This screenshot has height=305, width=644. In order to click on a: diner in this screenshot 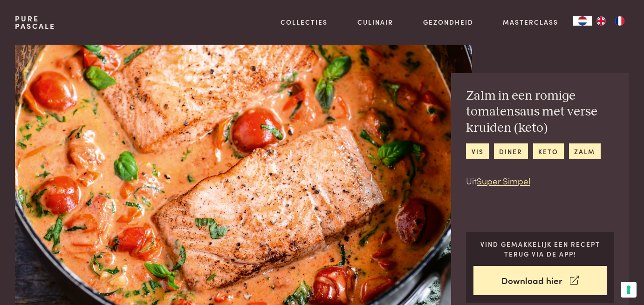, I will do `click(511, 151)`.